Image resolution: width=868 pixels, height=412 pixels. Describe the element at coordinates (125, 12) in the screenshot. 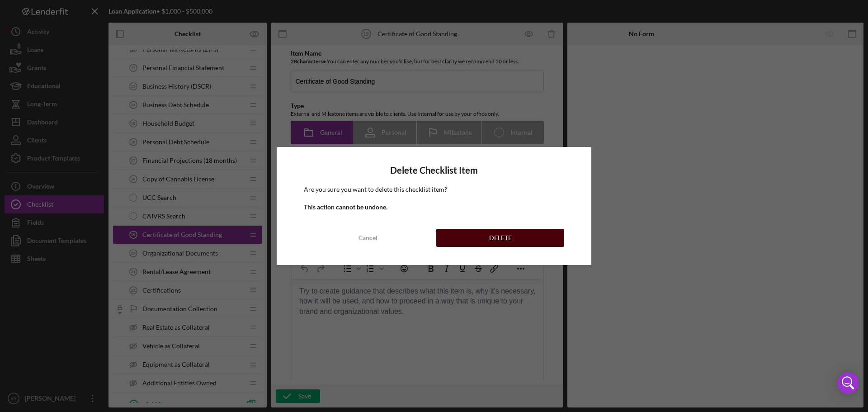

I see `body: Rich Text Area. Press ALT-0 for help.` at that location.